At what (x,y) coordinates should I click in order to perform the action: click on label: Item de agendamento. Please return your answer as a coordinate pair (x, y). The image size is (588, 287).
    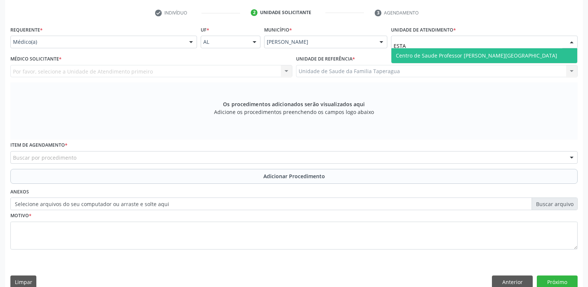
    Looking at the image, I should click on (39, 145).